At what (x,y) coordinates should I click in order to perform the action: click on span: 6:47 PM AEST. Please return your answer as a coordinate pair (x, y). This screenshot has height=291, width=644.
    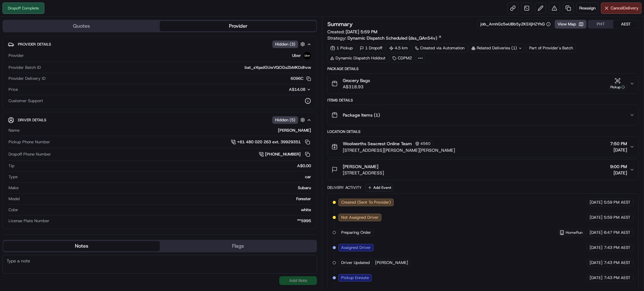
    Looking at the image, I should click on (617, 232).